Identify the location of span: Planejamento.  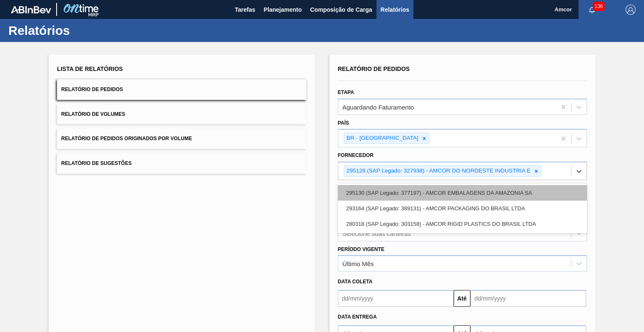
(283, 9).